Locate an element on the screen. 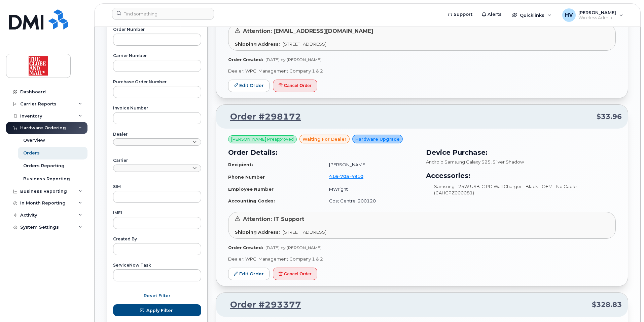 This screenshot has height=322, width=644. div: Quicklinks is located at coordinates (532, 15).